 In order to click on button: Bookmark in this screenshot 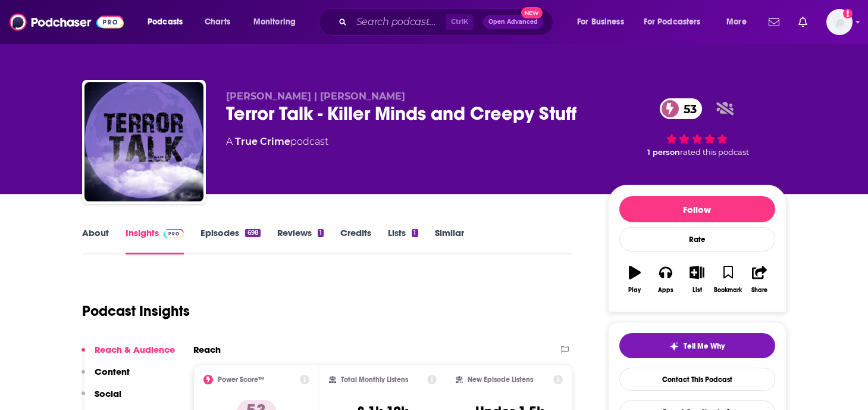, I will do `click(728, 280)`.